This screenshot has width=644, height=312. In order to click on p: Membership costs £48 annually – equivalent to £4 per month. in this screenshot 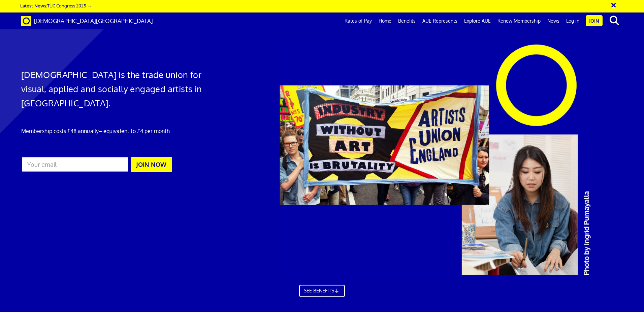, I will do `click(118, 131)`.